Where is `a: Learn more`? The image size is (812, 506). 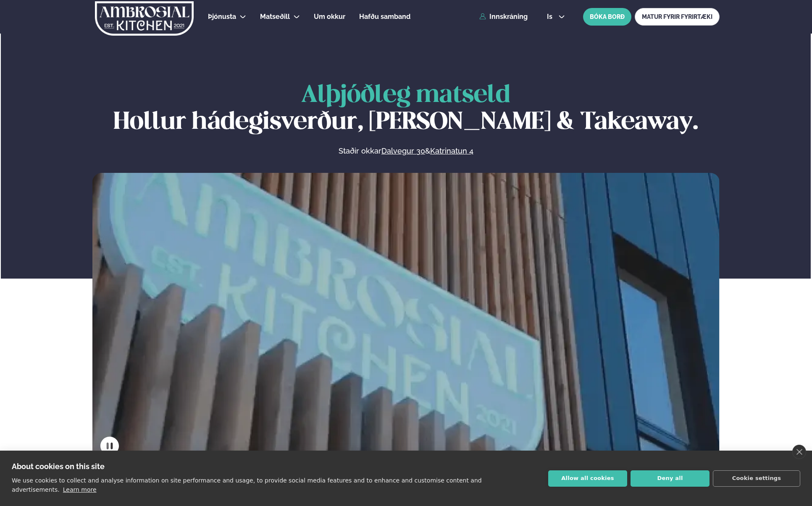 a: Learn more is located at coordinates (80, 490).